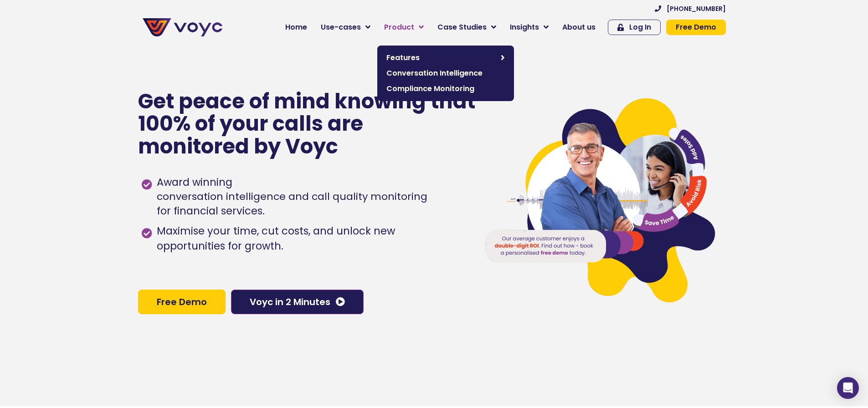 The image size is (868, 408). What do you see at coordinates (296, 28) in the screenshot?
I see `span: Home` at bounding box center [296, 28].